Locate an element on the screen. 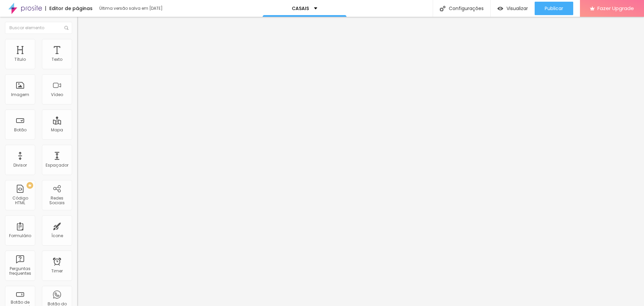 This screenshot has height=306, width=644. div: Imagem is located at coordinates (20, 95).